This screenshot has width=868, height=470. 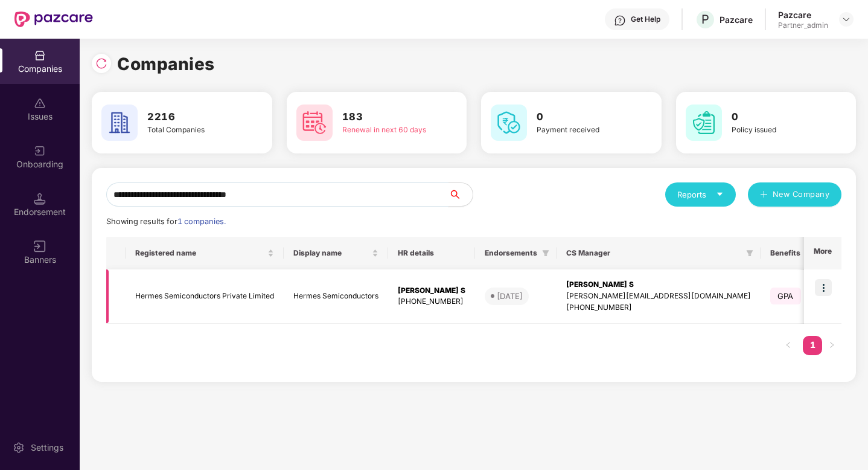 What do you see at coordinates (700, 194) in the screenshot?
I see `div: Reports` at bounding box center [700, 194].